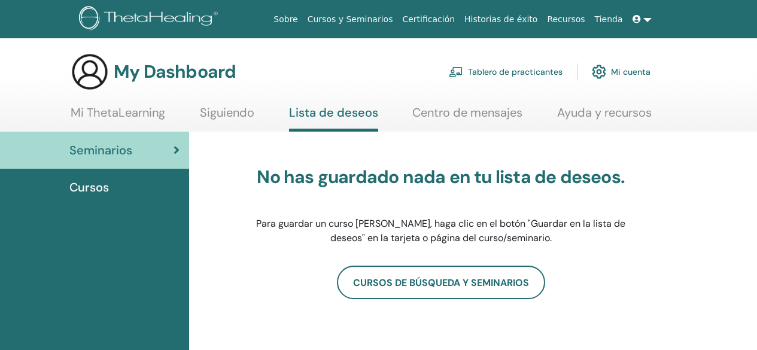  Describe the element at coordinates (566, 19) in the screenshot. I see `a: Recursos` at that location.